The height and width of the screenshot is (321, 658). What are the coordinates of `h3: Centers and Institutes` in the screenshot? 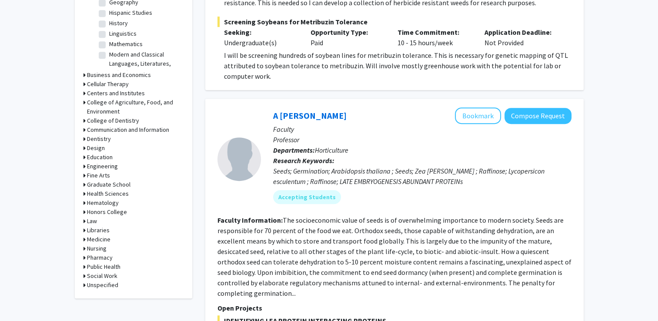 It's located at (116, 93).